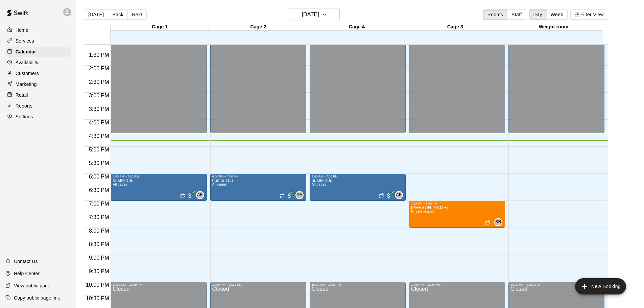  Describe the element at coordinates (38, 95) in the screenshot. I see `div: Retail` at that location.